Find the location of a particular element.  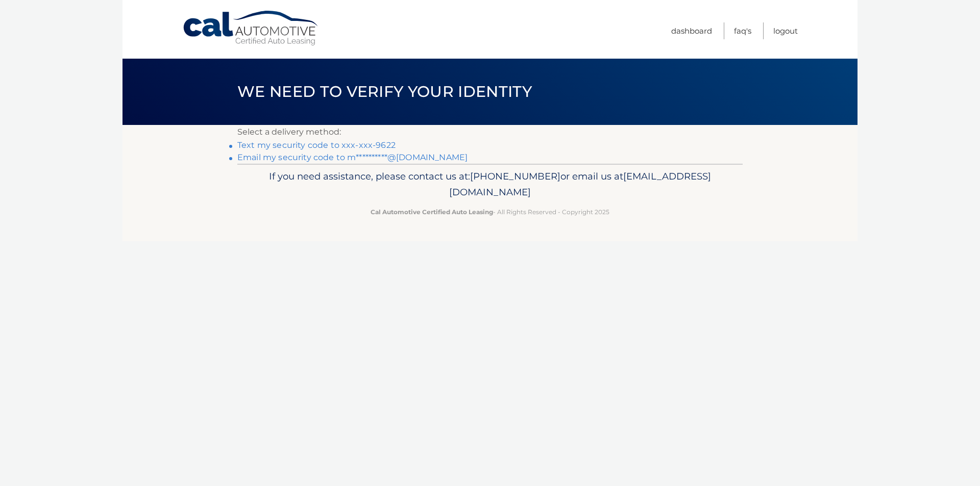

a: FAQ's is located at coordinates (743, 31).